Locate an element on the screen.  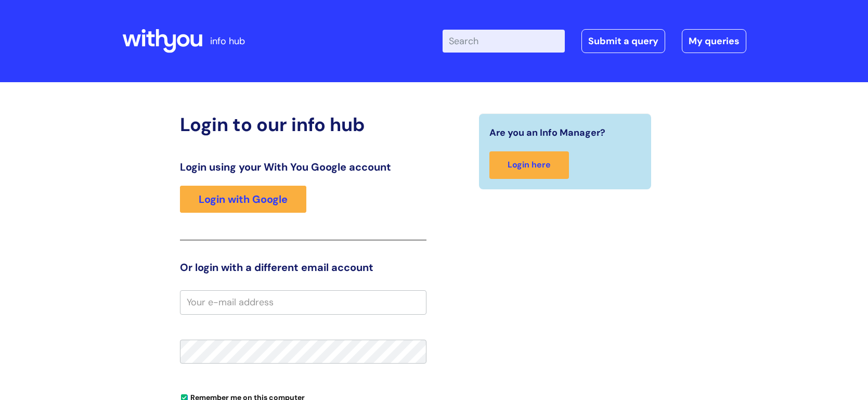
h3: Or login with a different email account is located at coordinates (303, 267).